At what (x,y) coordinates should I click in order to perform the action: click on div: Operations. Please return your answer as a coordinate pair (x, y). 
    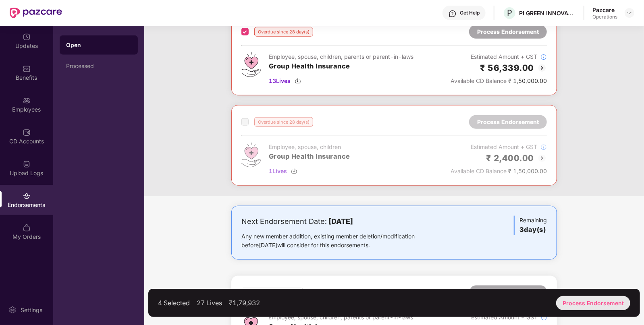
    Looking at the image, I should click on (604, 17).